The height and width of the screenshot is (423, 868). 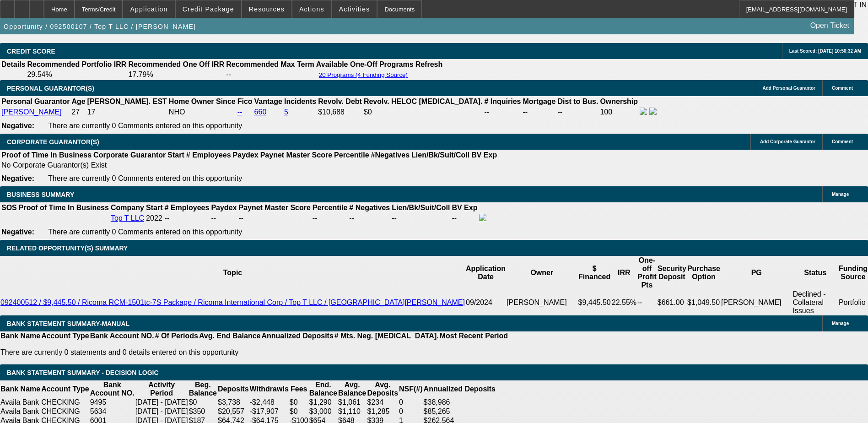 I want to click on b: Percentile, so click(x=352, y=155).